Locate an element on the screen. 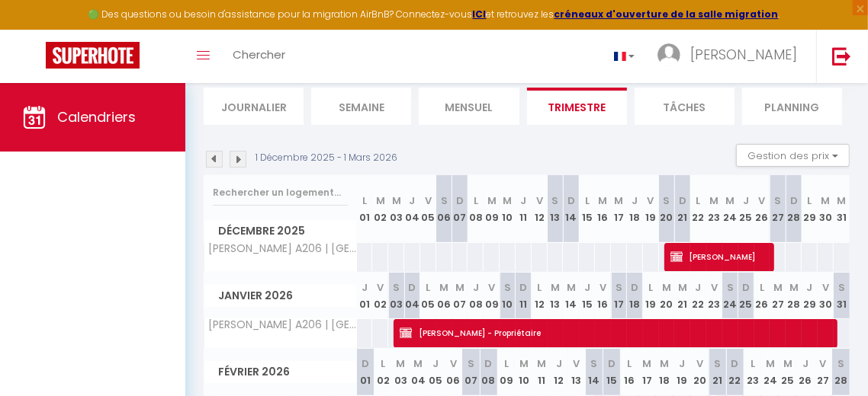 Image resolution: width=868 pixels, height=396 pixels. span: Février 2026 is located at coordinates (280, 372).